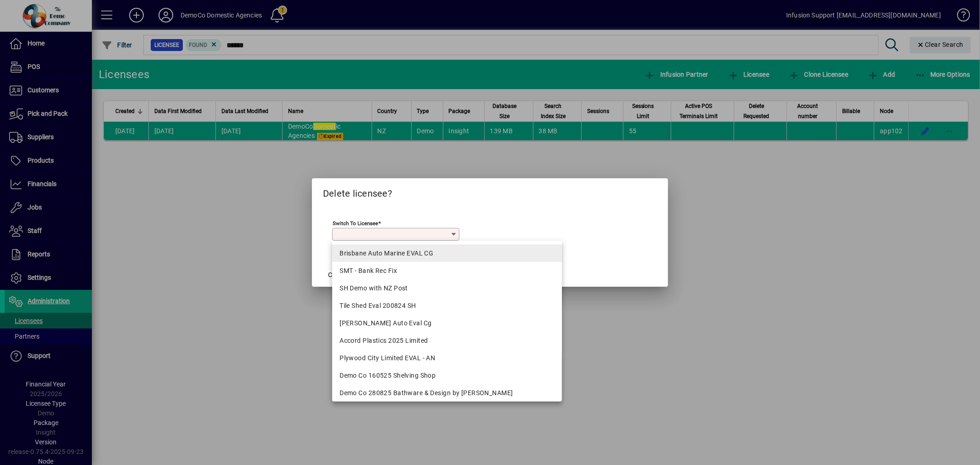 The image size is (980, 465). I want to click on mat-option: Demo Co 280825 Bathware & Design by Kristy, so click(447, 393).